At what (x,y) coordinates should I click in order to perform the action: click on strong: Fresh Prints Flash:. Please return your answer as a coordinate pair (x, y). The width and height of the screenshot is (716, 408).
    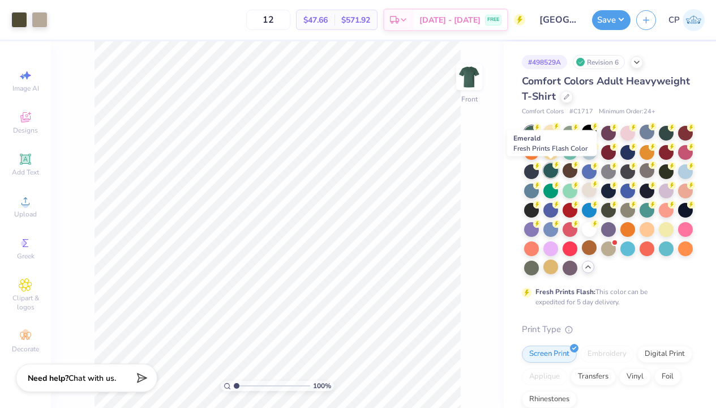
    Looking at the image, I should click on (565, 292).